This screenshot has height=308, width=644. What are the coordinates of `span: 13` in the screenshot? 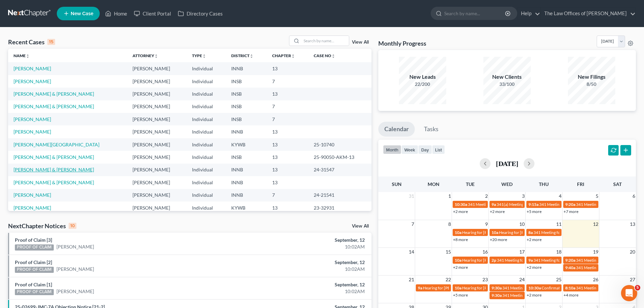 It's located at (633, 224).